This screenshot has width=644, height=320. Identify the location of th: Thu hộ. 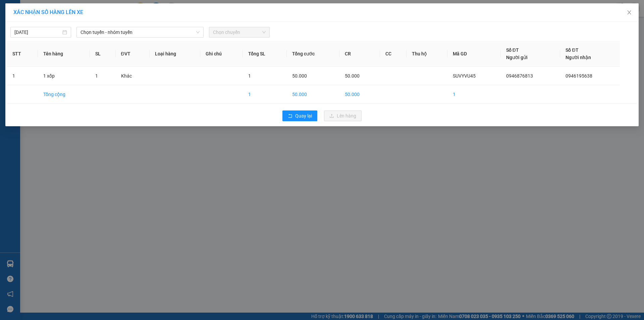
(427, 53).